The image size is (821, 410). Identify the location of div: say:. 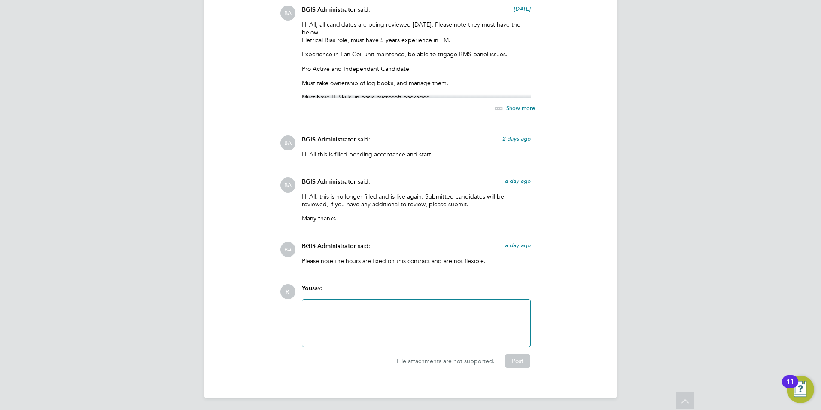
(416, 291).